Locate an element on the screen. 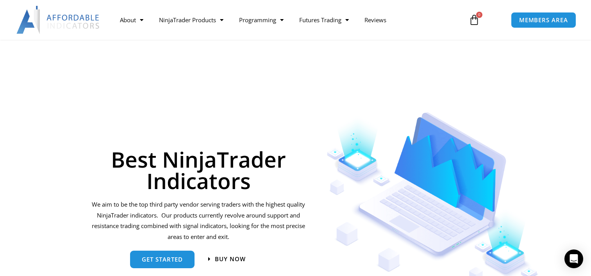  span: get started is located at coordinates (162, 260).